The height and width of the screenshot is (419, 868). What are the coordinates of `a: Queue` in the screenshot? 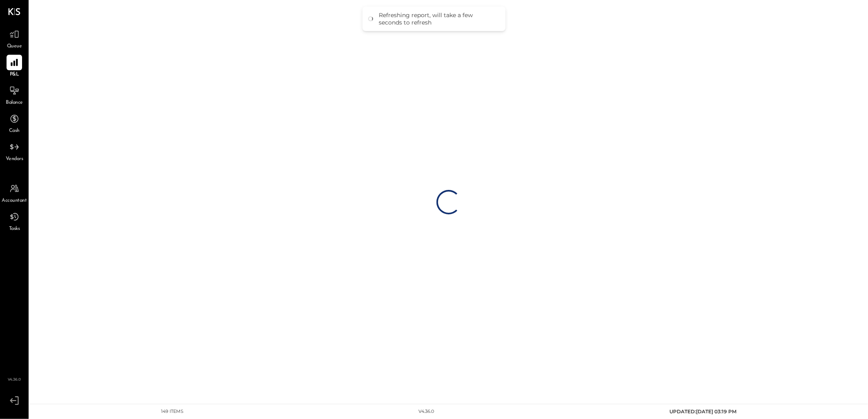 It's located at (14, 38).